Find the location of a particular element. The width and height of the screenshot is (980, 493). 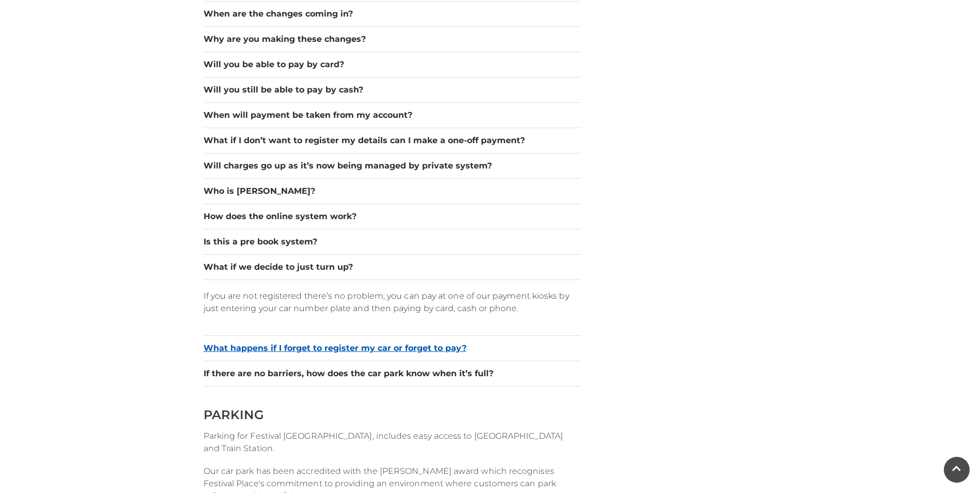

button: If there are no barriers, how does the car park know when it’s full? is located at coordinates (393, 374).